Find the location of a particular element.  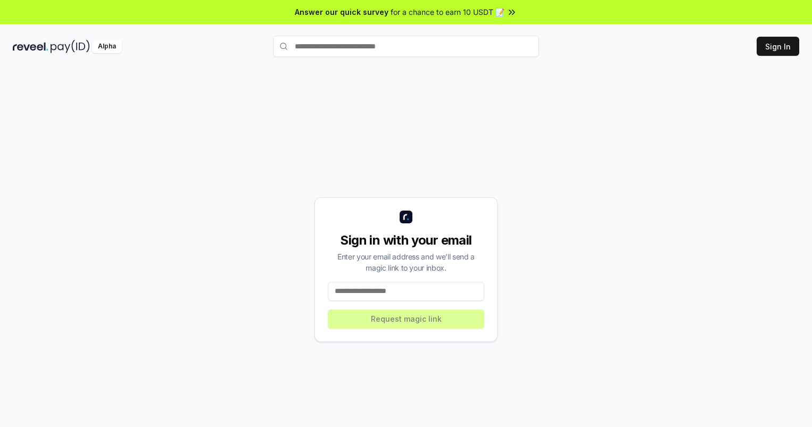

div: Enter your email address and we’ll send a magic link to your inbox. is located at coordinates (406, 262).